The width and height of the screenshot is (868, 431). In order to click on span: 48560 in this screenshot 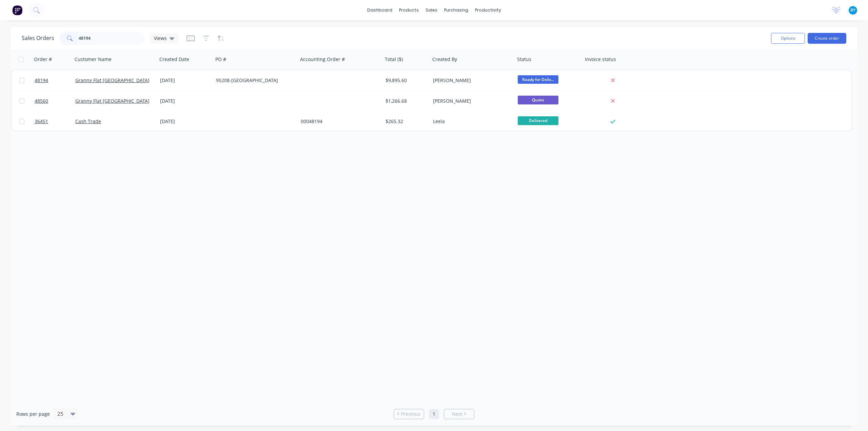, I will do `click(41, 101)`.